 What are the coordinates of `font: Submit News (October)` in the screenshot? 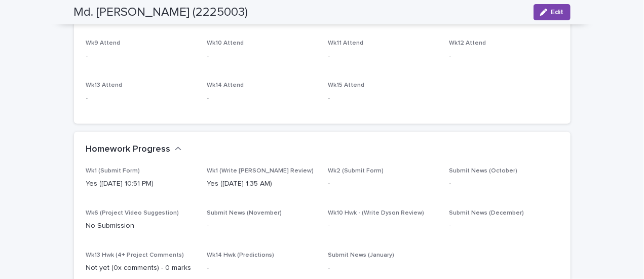 It's located at (484, 171).